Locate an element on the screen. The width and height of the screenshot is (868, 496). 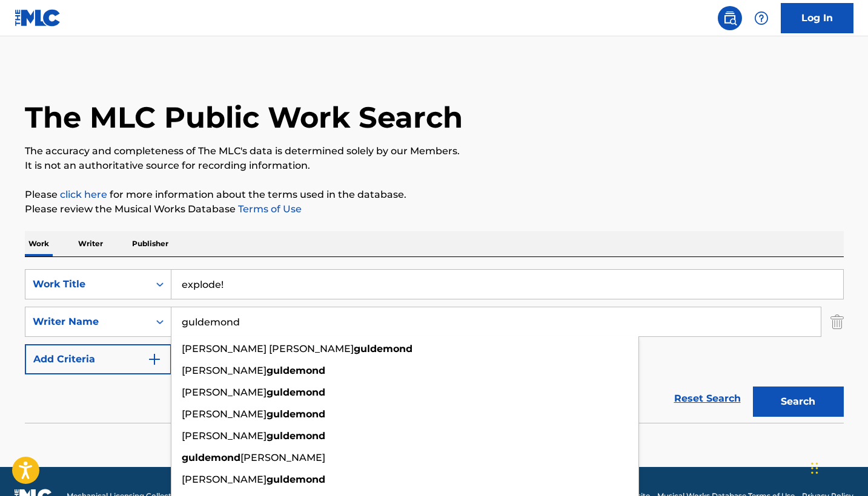
img: Delete Criterion is located at coordinates (837, 322).